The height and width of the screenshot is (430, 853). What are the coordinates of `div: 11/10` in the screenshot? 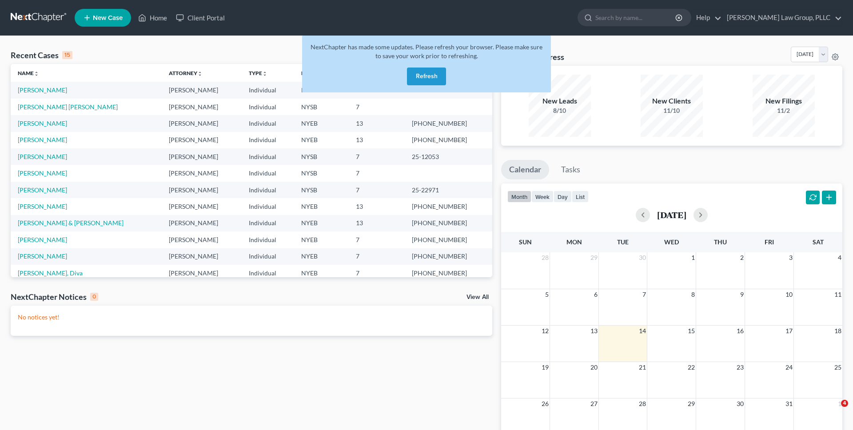 It's located at (671, 111).